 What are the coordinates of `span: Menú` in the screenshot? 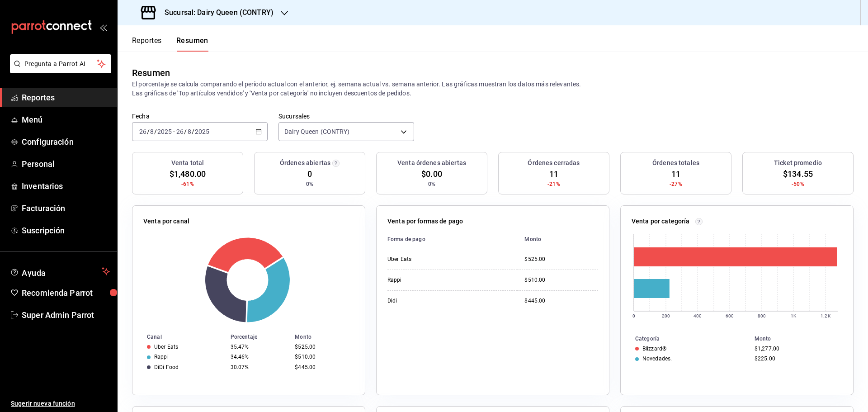 It's located at (66, 119).